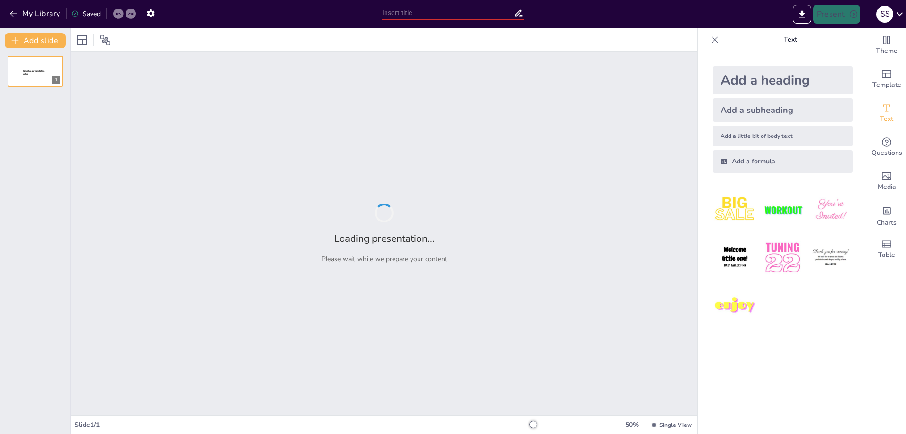 The height and width of the screenshot is (434, 906). What do you see at coordinates (887, 249) in the screenshot?
I see `div: Add a table` at bounding box center [887, 249].